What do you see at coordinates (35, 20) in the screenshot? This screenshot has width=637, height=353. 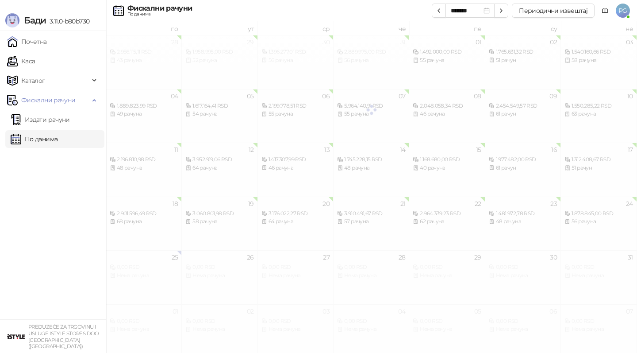 I see `span: Бади` at bounding box center [35, 20].